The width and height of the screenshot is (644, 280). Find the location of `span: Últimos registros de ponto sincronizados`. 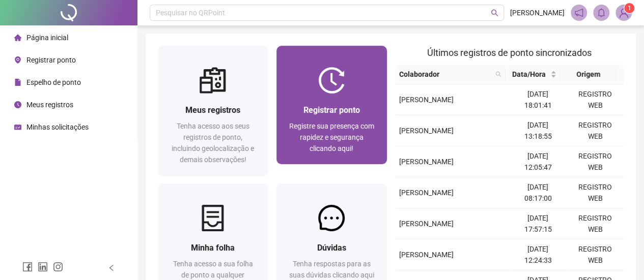

span: Últimos registros de ponto sincronizados is located at coordinates (509, 53).